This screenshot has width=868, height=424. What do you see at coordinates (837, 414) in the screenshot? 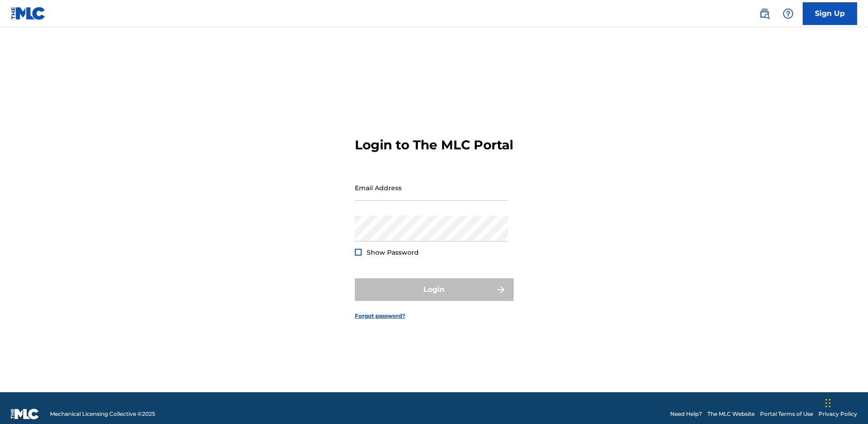
I see `a: Privacy Policy` at bounding box center [837, 414].